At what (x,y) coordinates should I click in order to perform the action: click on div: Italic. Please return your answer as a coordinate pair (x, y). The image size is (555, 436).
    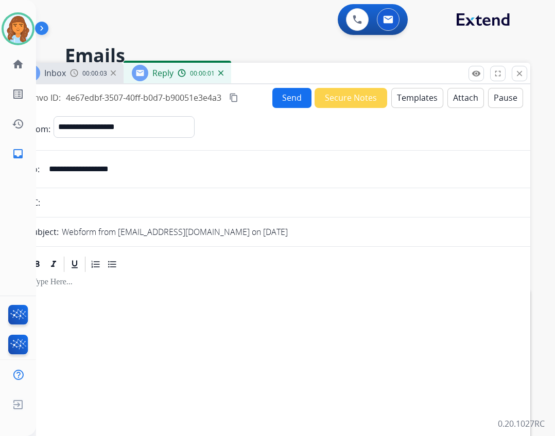
    Looking at the image, I should click on (54, 264).